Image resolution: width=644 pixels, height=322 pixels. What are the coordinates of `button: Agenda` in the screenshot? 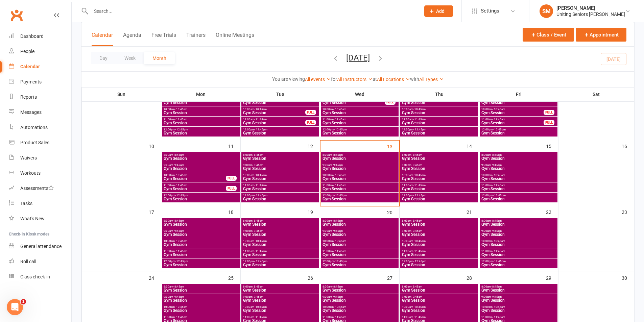 It's located at (132, 39).